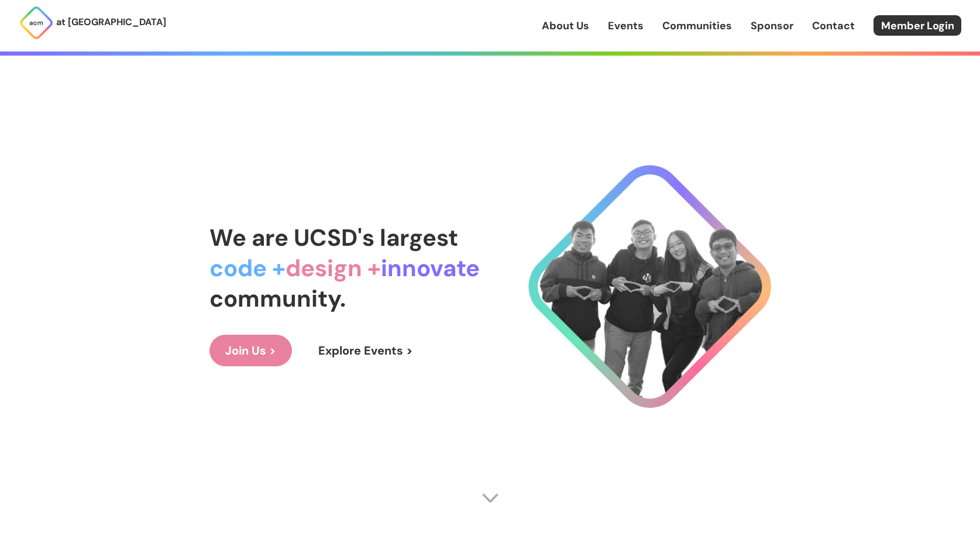 This screenshot has height=536, width=980. What do you see at coordinates (277, 299) in the screenshot?
I see `span: community.` at bounding box center [277, 299].